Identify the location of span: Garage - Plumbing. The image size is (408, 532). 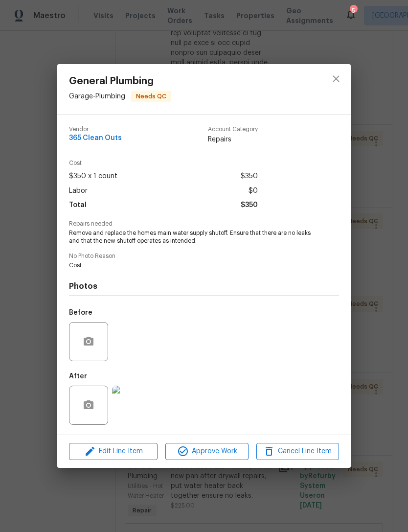
(97, 97).